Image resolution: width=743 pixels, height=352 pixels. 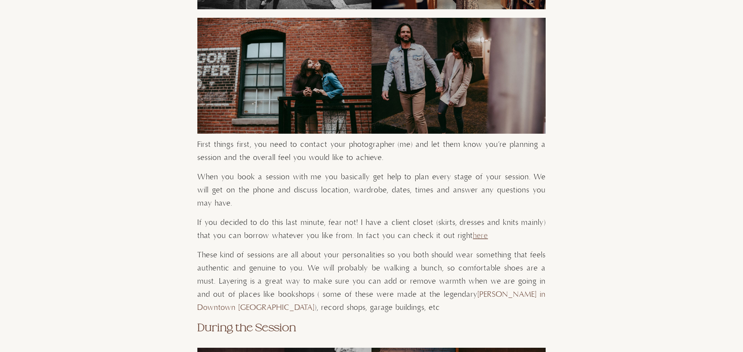 I want to click on p: These kind of sessions are all about your personalities so you both should wear something that fe..., so click(x=371, y=282).